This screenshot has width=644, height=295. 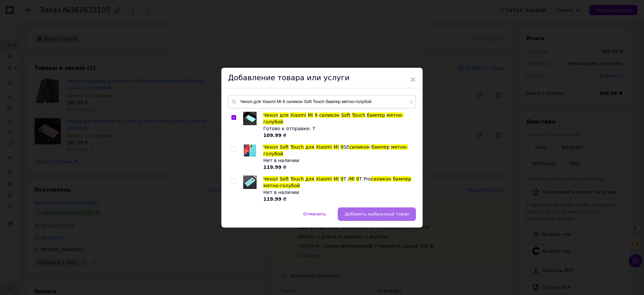 I want to click on img: Чехол Soft Touch для Xiaomi Mi 9T / Mi 9T Pro силикон бампер мятно-голубой, so click(x=250, y=183).